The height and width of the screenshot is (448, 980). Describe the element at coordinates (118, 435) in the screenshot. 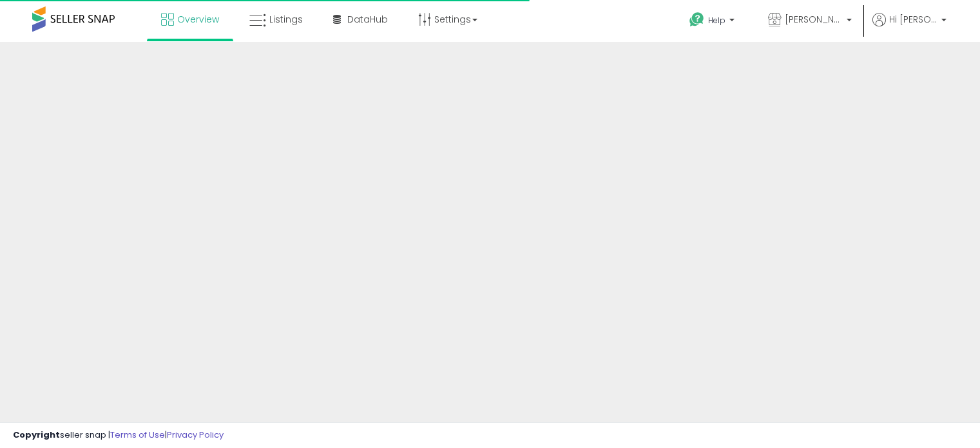

I see `div: seller snap | |` at that location.